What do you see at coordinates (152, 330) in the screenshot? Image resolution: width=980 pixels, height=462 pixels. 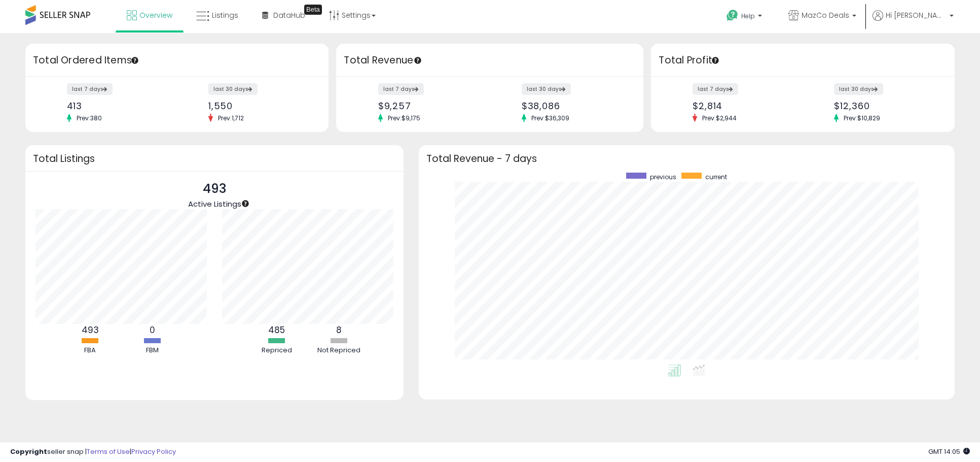 I see `b: 0` at bounding box center [152, 330].